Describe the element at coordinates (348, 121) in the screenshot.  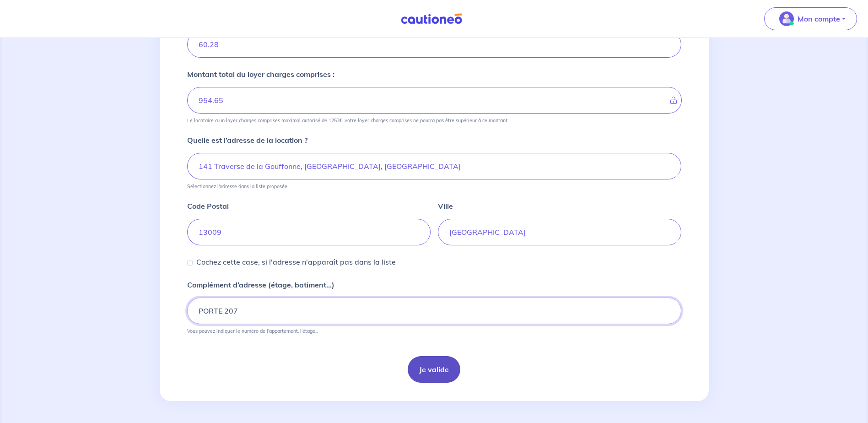
I see `p: Le locataire a un loyer charges comprises maximal autorisé de 1253€, votre loyer charges comprise...` at that location.